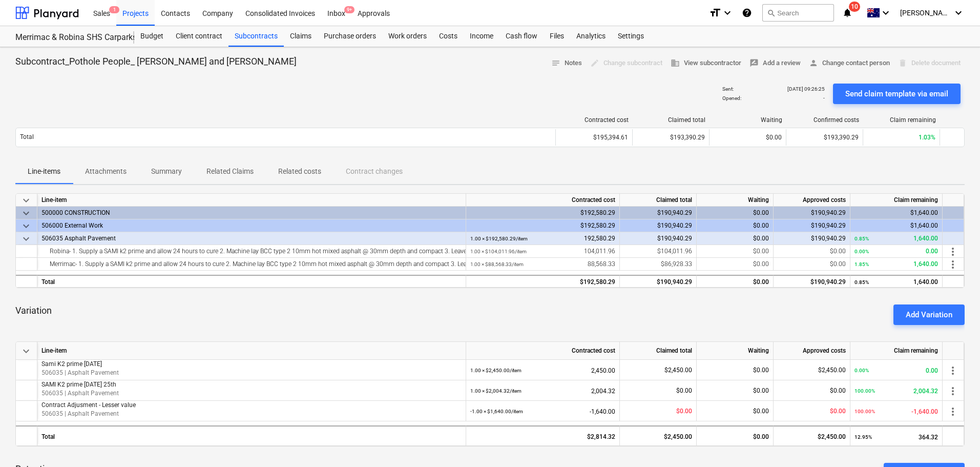 This screenshot has height=467, width=980. What do you see at coordinates (106, 171) in the screenshot?
I see `p: Attachments` at bounding box center [106, 171].